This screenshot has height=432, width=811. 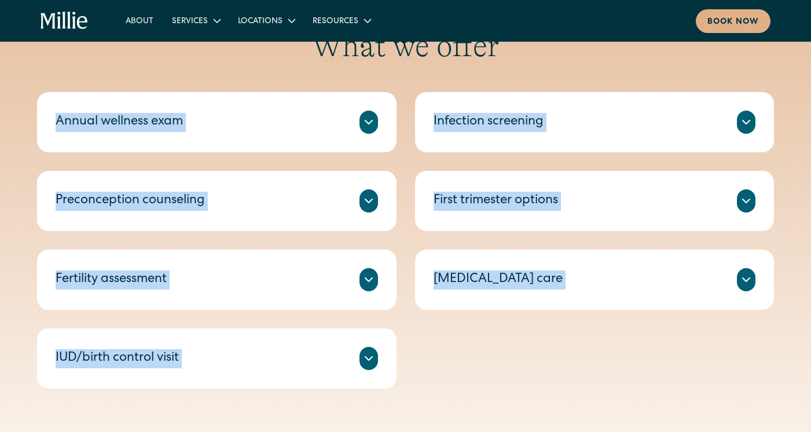 I want to click on a: home, so click(x=64, y=21).